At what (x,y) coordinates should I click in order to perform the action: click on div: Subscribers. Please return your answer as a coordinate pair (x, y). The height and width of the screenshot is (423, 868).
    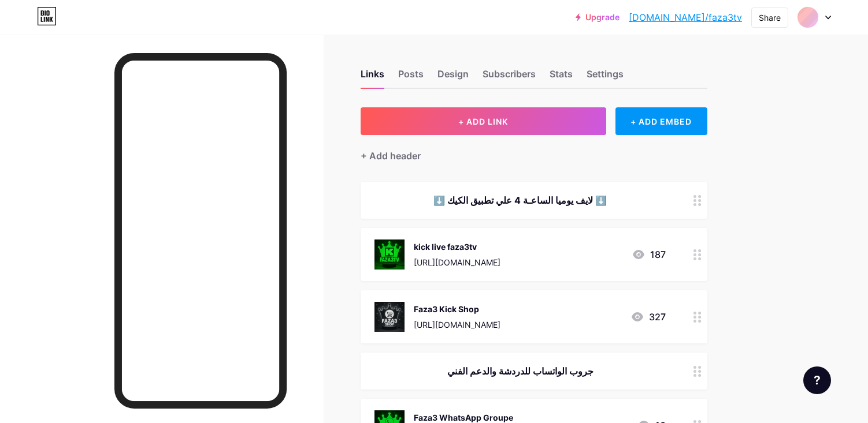
    Looking at the image, I should click on (509, 78).